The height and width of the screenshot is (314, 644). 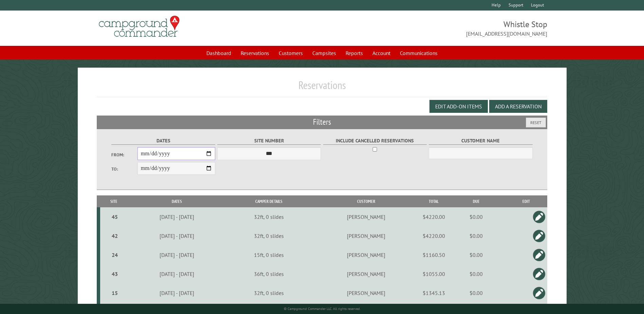 I want to click on h1: Reservations, so click(x=322, y=88).